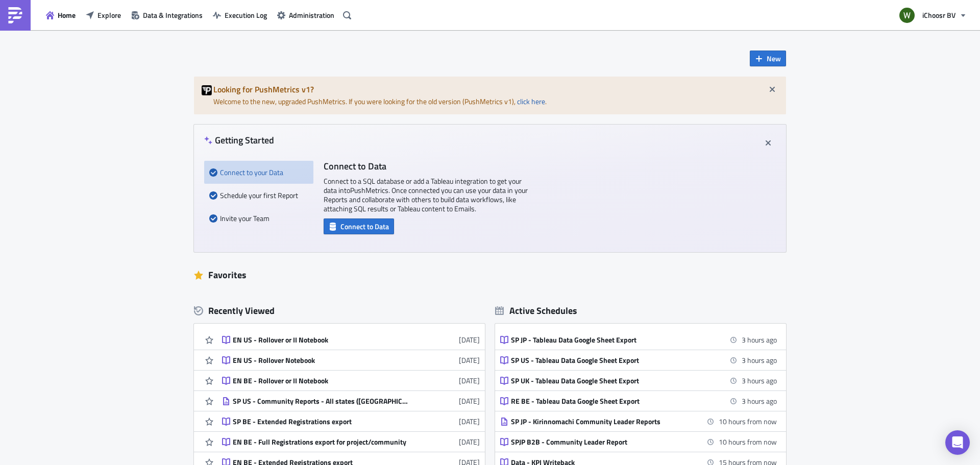  Describe the element at coordinates (103, 15) in the screenshot. I see `a: Explore` at that location.